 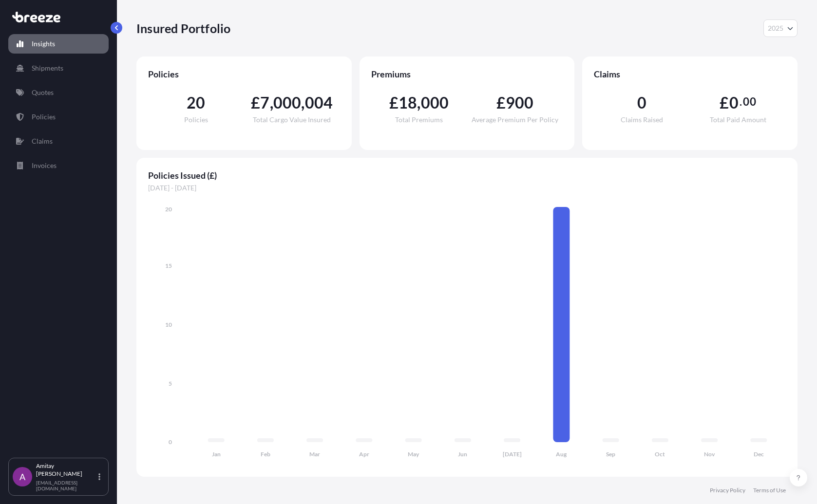 I want to click on tspan: Feb, so click(x=265, y=454).